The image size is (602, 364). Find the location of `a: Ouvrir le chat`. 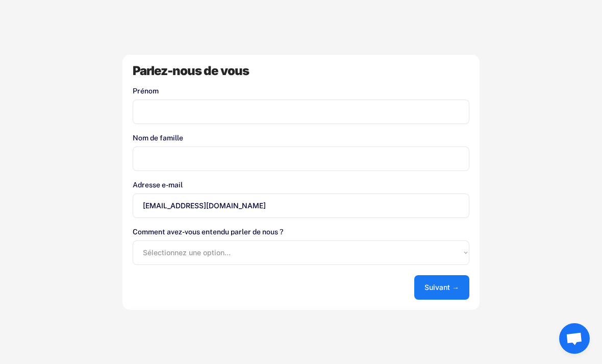

a: Ouvrir le chat is located at coordinates (574, 338).